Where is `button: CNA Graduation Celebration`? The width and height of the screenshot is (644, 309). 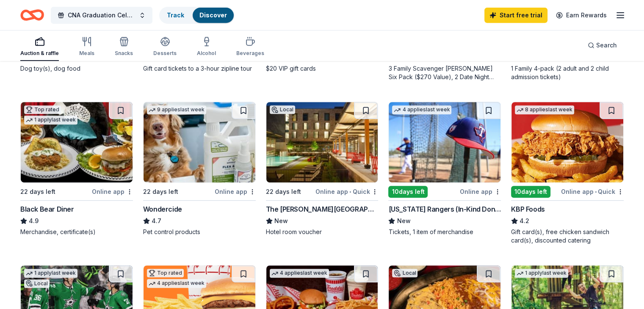
button: CNA Graduation Celebration is located at coordinates (101, 15).